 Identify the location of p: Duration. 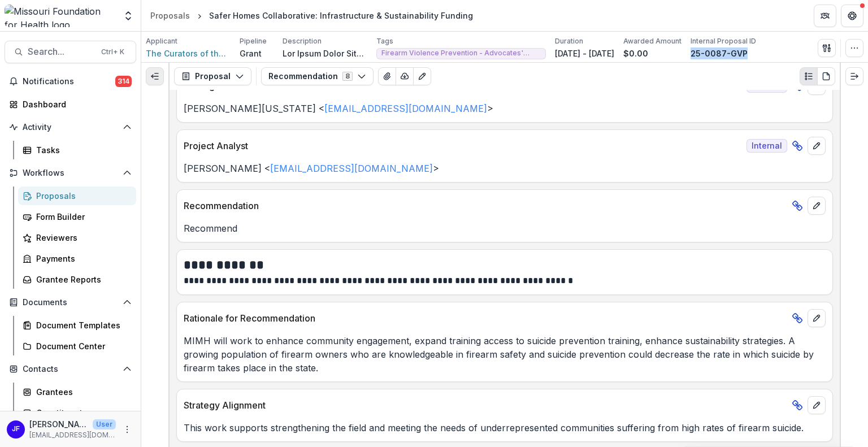
(569, 41).